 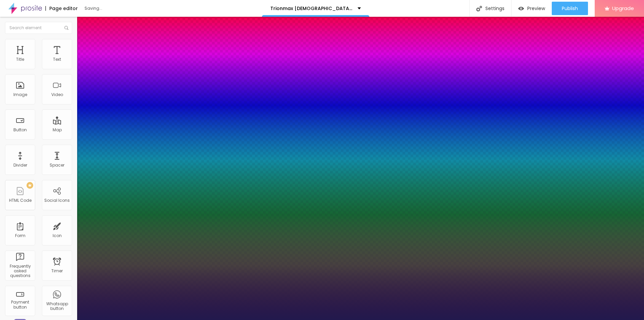 I want to click on span: Publish, so click(x=570, y=9).